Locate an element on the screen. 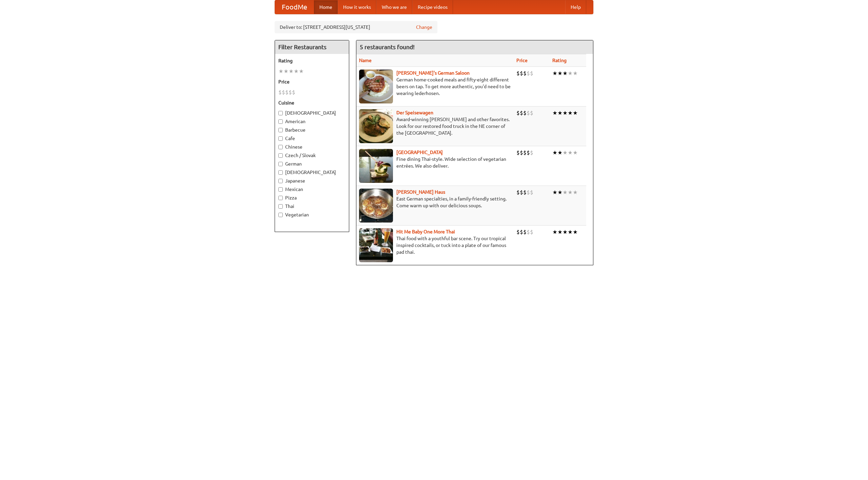 This screenshot has width=868, height=480. p: Thai food with a youthful bar scene. Try our tropical inspired cocktails, or tuck into a plate of... is located at coordinates (435, 245).